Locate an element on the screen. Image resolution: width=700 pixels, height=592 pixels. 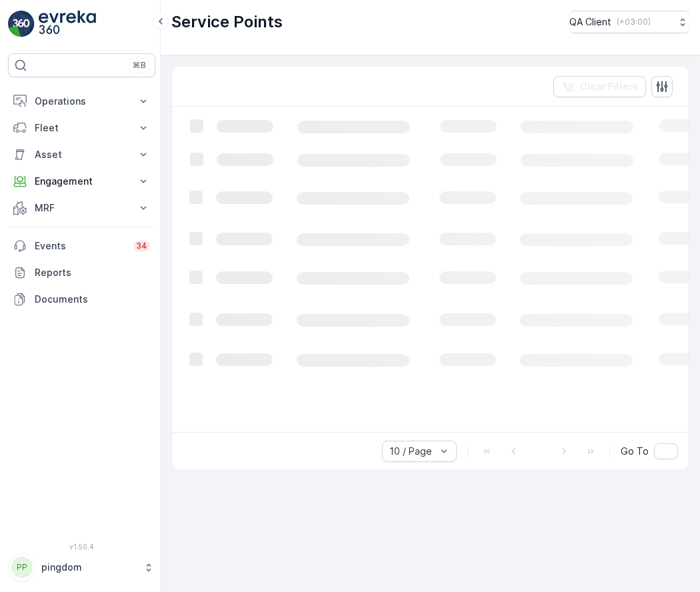
p: Documents is located at coordinates (92, 299).